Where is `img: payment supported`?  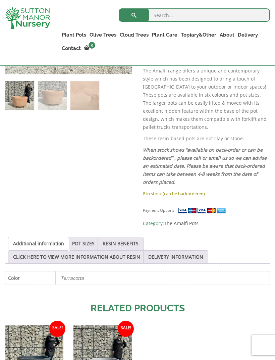
img: payment supported is located at coordinates (203, 210).